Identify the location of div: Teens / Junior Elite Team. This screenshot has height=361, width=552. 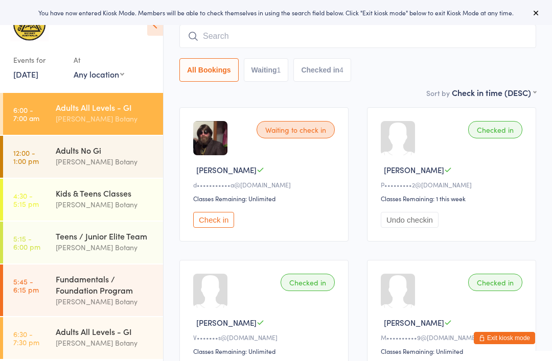
(105, 236).